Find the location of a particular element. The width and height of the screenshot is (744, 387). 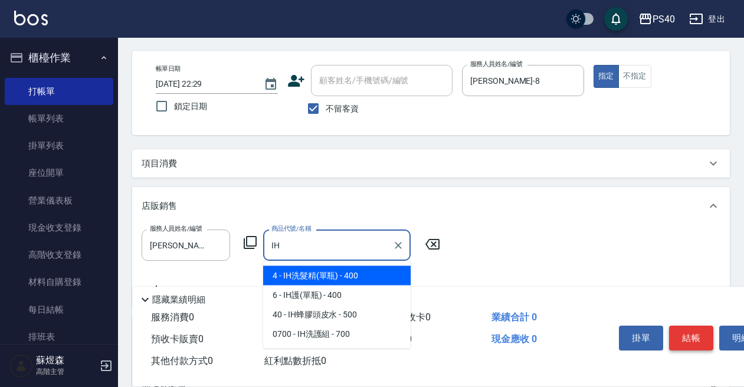

span: 業績合計 0 is located at coordinates (514, 317).